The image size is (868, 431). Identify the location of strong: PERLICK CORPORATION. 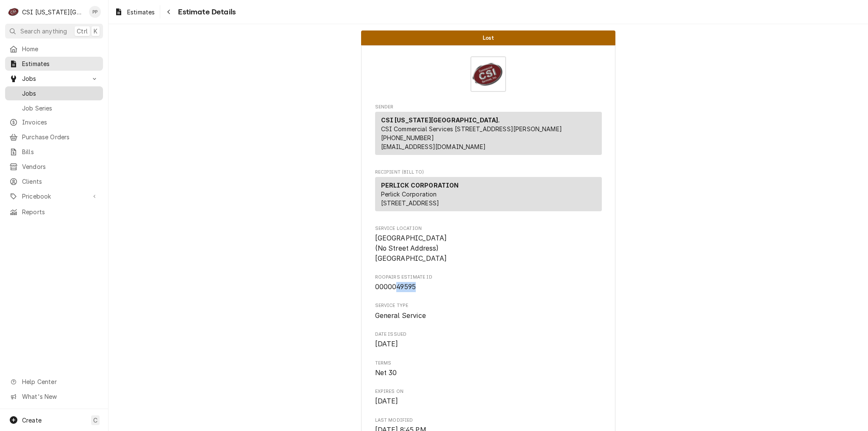
(420, 185).